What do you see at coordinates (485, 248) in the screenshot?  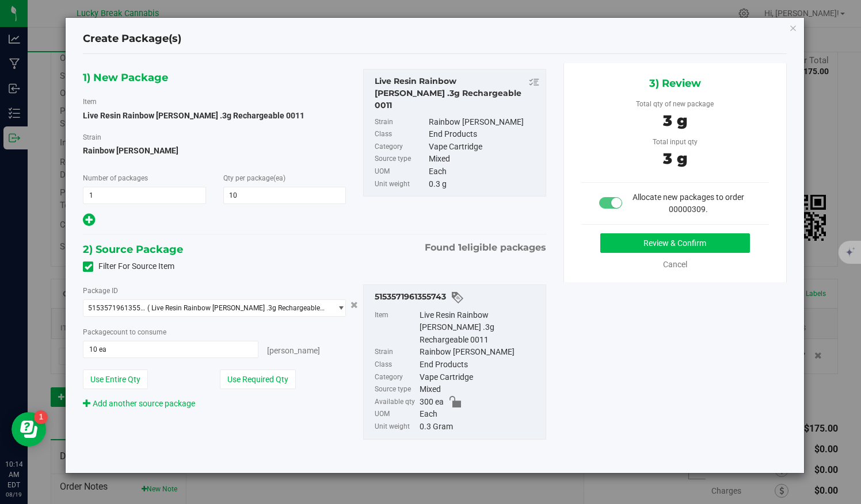 I see `span: Found eligible packages` at bounding box center [485, 248].